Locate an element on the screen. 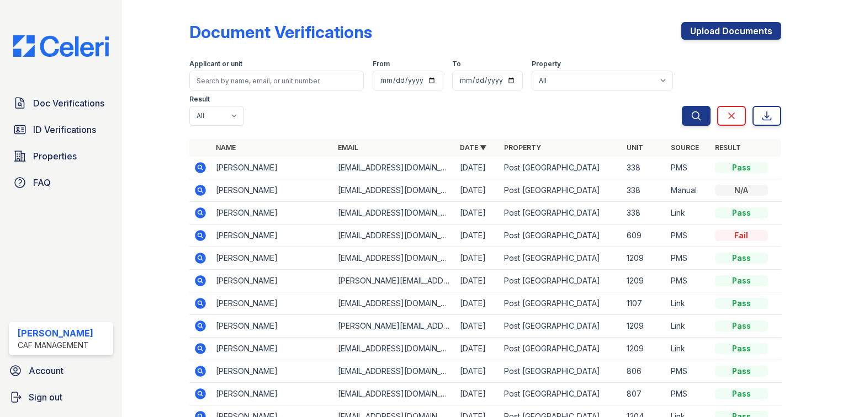  a: Unit is located at coordinates (635, 147).